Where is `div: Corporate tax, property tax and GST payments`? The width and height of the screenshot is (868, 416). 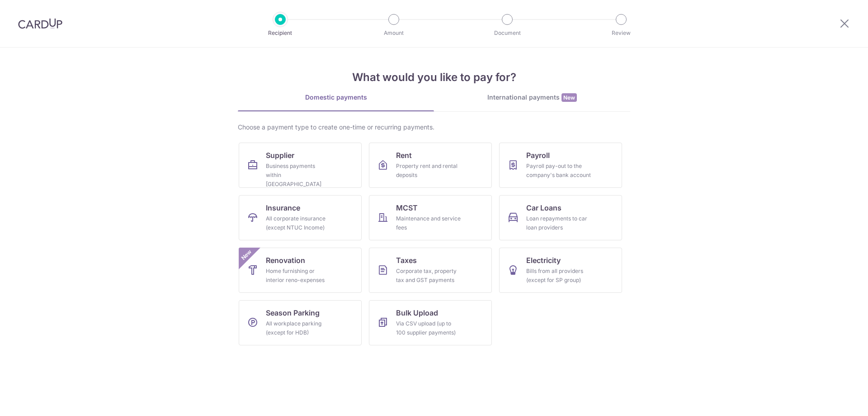 div: Corporate tax, property tax and GST payments is located at coordinates (429, 275).